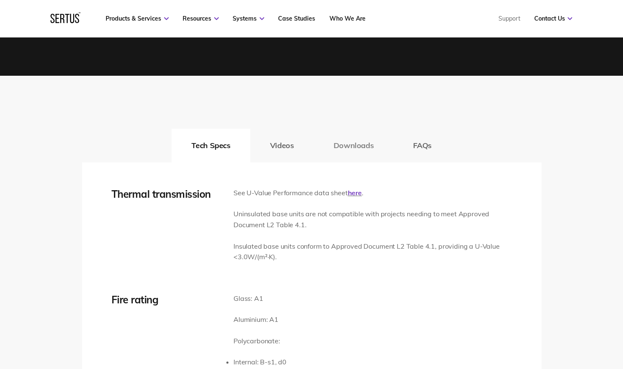  I want to click on p: Insulated base units conform to Approved Document L2 Table 4.1, providing a U-Value <3.0W/(m²·K)., so click(373, 252).